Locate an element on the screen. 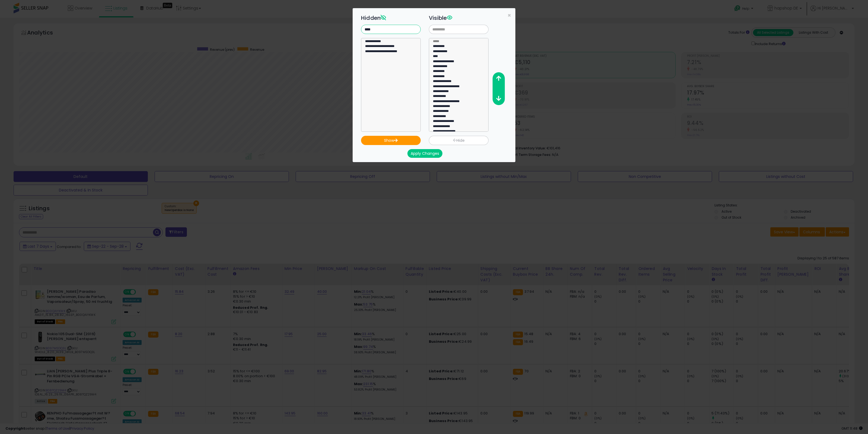 The height and width of the screenshot is (434, 868). button: Hide is located at coordinates (459, 140).